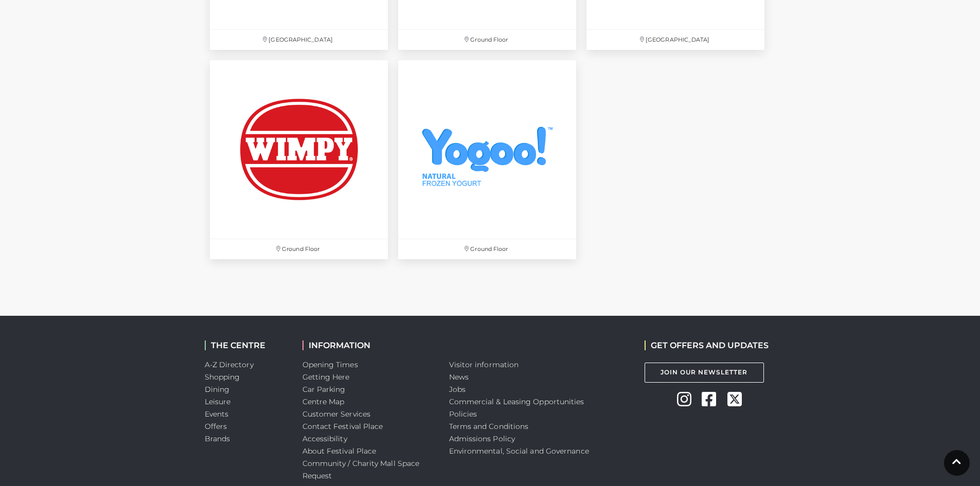  What do you see at coordinates (325, 439) in the screenshot?
I see `a: Accessibility` at bounding box center [325, 439].